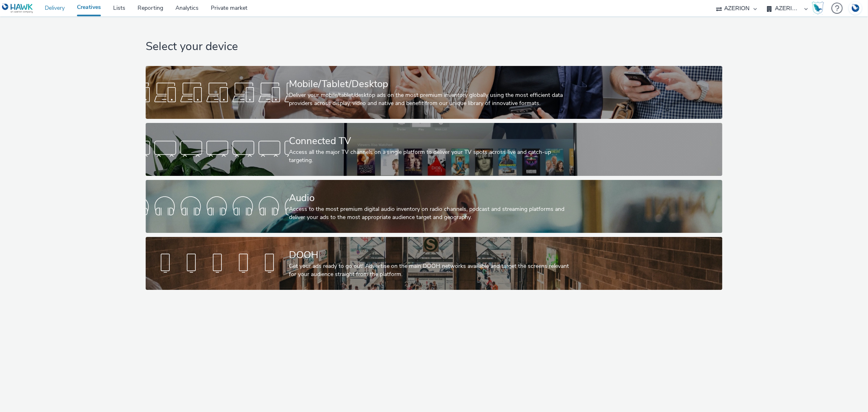 This screenshot has width=868, height=412. Describe the element at coordinates (432, 270) in the screenshot. I see `div: Get your ads ready to go out! Advertise on the main DOOH networks available and target the screen...` at that location.